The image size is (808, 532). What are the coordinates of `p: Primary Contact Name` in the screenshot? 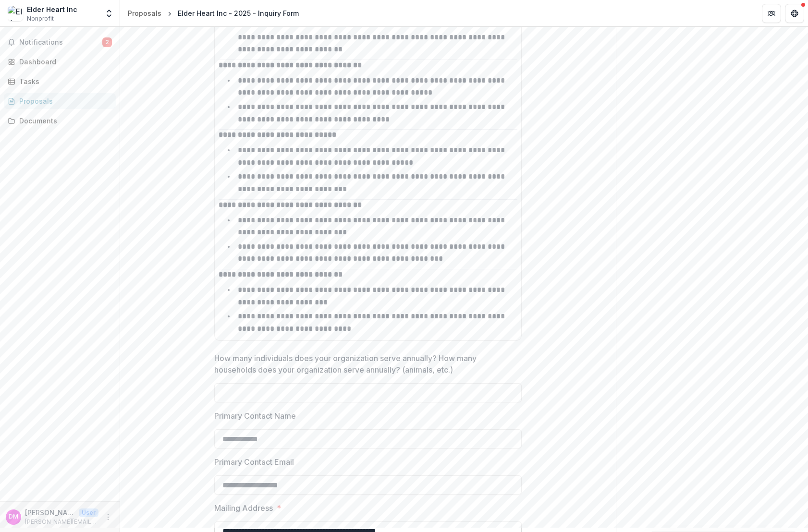 It's located at (255, 416).